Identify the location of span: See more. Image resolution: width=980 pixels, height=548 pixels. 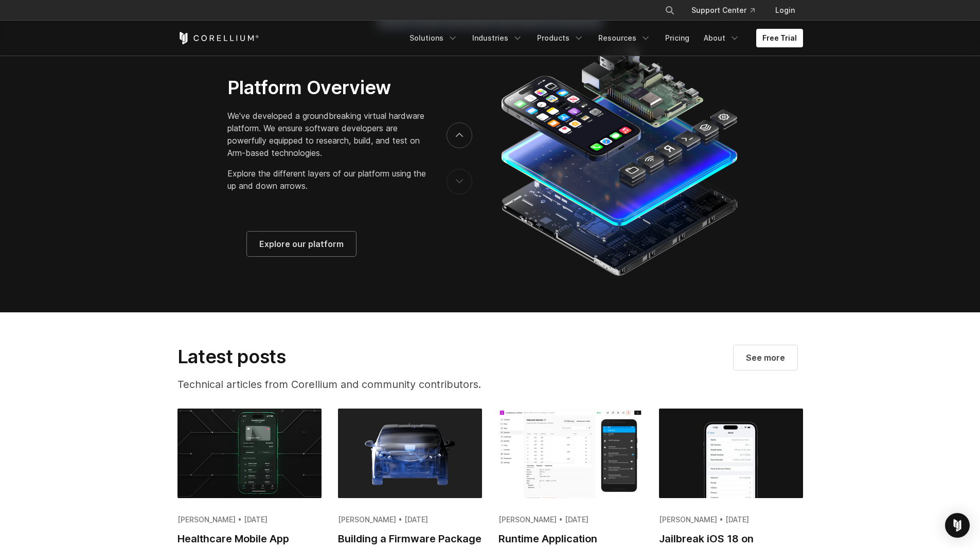
(766, 357).